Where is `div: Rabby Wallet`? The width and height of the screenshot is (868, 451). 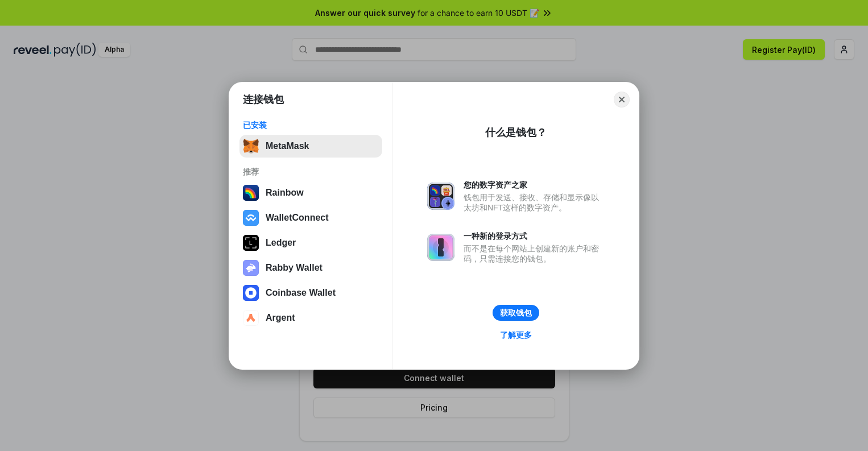
div: Rabby Wallet is located at coordinates (294, 268).